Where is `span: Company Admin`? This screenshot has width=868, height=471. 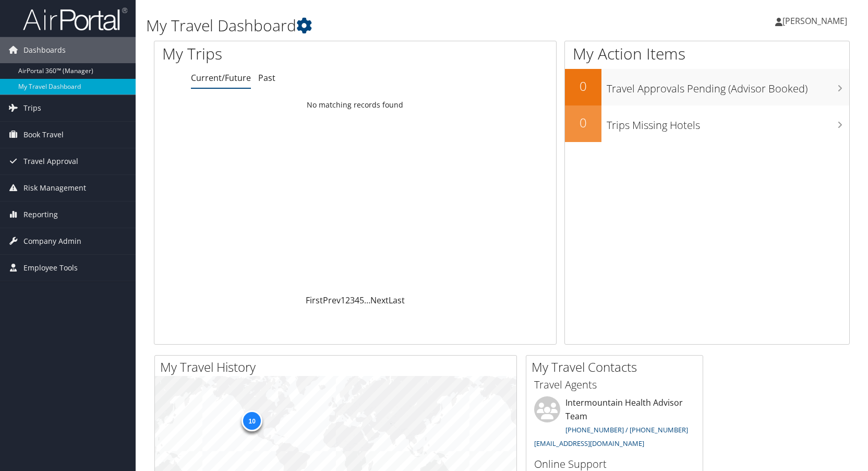
span: Company Admin is located at coordinates (52, 241).